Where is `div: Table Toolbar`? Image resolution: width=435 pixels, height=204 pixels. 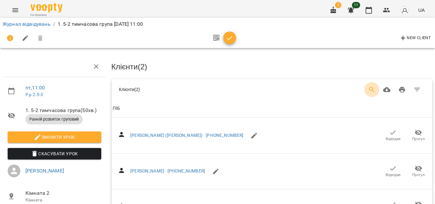 div: Table Toolbar is located at coordinates (272, 90).